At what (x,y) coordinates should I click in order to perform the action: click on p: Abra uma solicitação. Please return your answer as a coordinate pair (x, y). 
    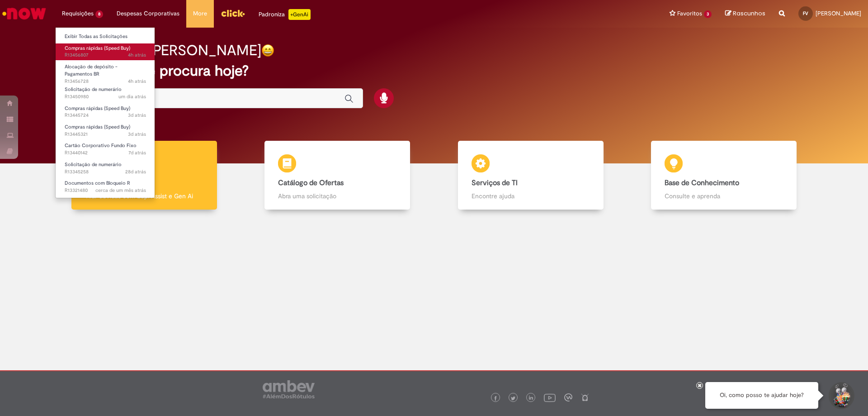
    Looking at the image, I should click on (337, 196).